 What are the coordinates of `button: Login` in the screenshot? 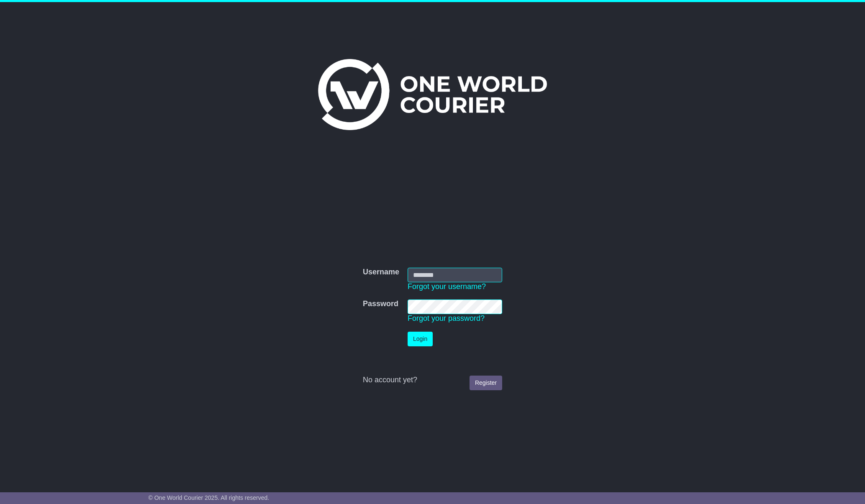 It's located at (420, 339).